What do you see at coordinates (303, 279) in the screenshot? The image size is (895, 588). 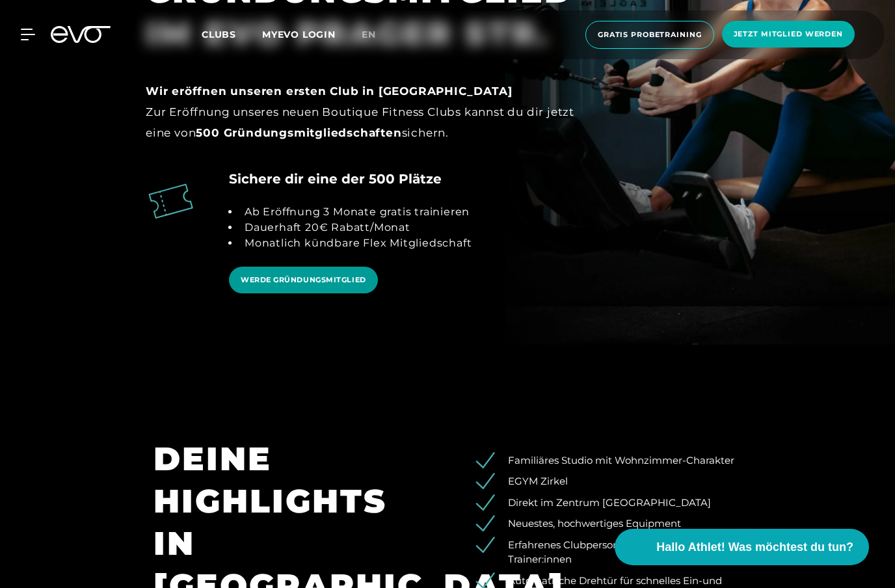 I see `a: WERDE GRÜNDUNGSMITGLIED` at bounding box center [303, 279].